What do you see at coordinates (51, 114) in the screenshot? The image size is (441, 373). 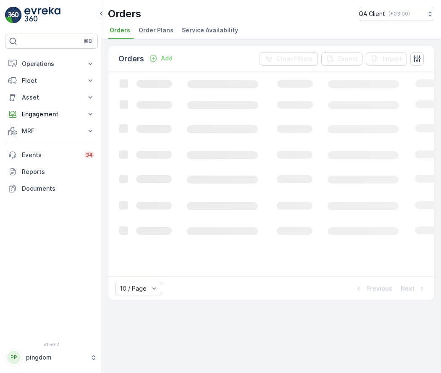 I see `p: Engagement` at bounding box center [51, 114].